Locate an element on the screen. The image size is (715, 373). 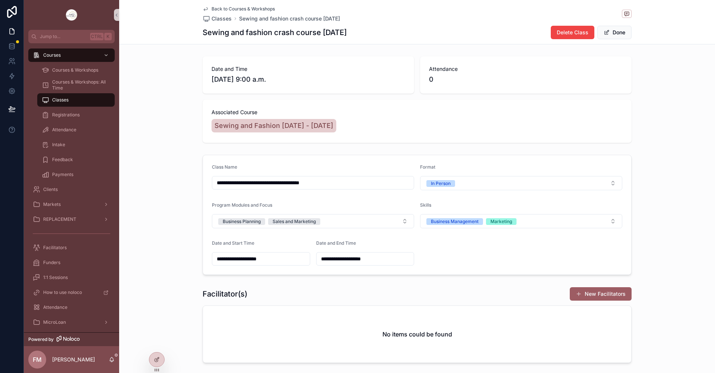
a: How to use noloco is located at coordinates (72, 292).